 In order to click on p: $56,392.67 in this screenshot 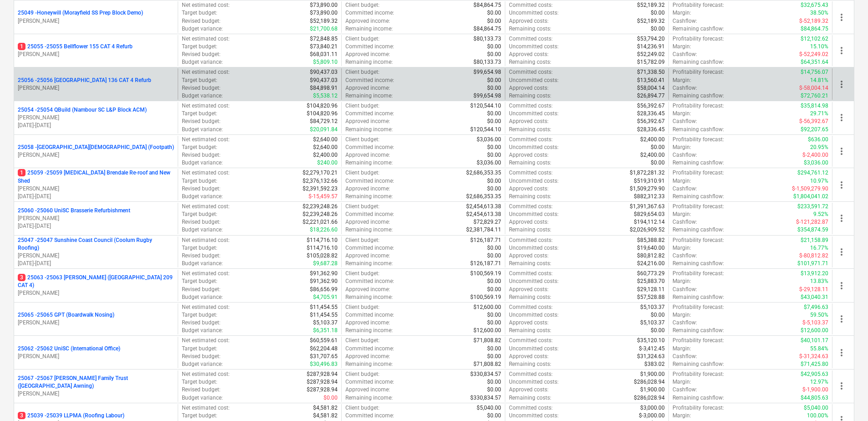, I will do `click(650, 105)`.